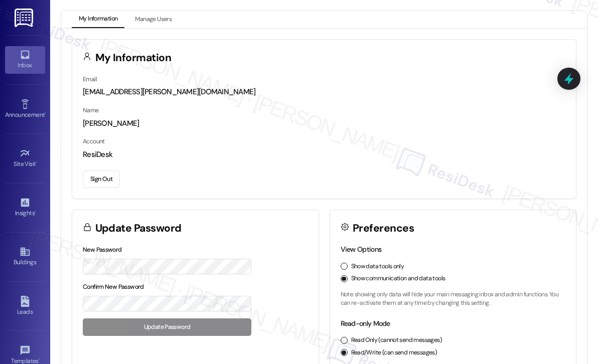  What do you see at coordinates (378, 267) in the screenshot?
I see `label: Show data tools only` at bounding box center [378, 267].